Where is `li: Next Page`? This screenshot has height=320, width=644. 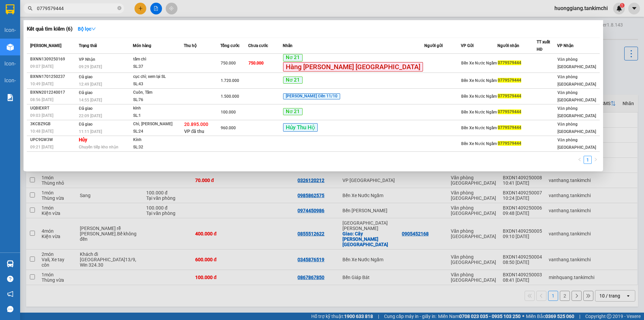
li: Next Page is located at coordinates (596, 160).